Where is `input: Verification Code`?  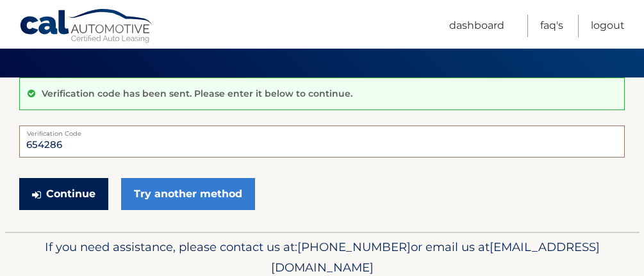
input: Verification Code is located at coordinates (322, 142).